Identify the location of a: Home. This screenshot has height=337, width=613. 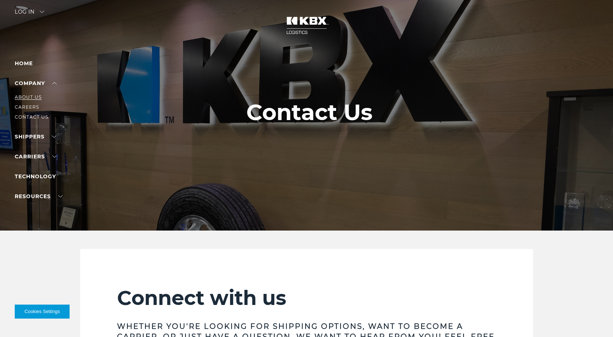
(24, 63).